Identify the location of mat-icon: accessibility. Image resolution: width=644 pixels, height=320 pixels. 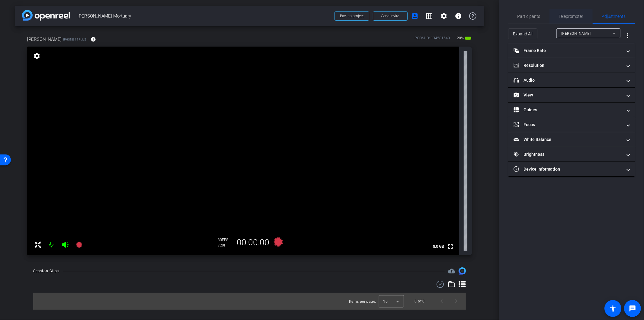
(613, 309).